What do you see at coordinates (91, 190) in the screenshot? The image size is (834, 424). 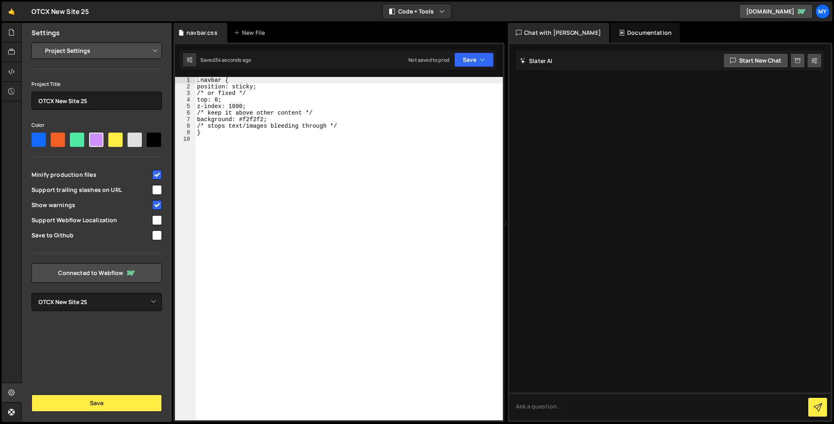 I see `span: Support trailing slashes on URL` at bounding box center [91, 190].